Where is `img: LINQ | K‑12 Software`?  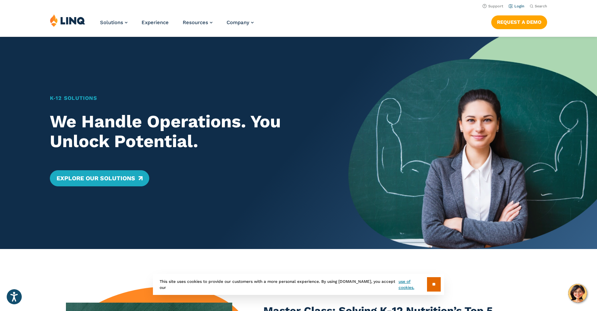
img: LINQ | K‑12 Software is located at coordinates (68, 20).